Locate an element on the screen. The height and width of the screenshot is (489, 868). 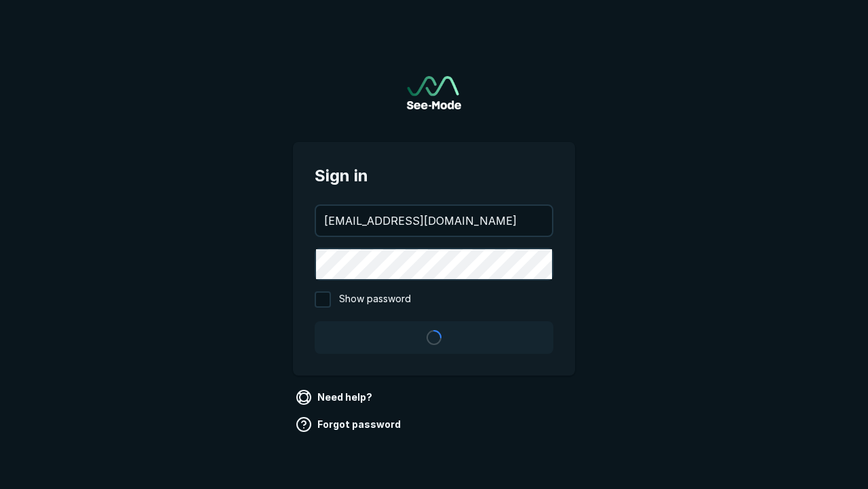
input: your@email.com is located at coordinates (434, 221).